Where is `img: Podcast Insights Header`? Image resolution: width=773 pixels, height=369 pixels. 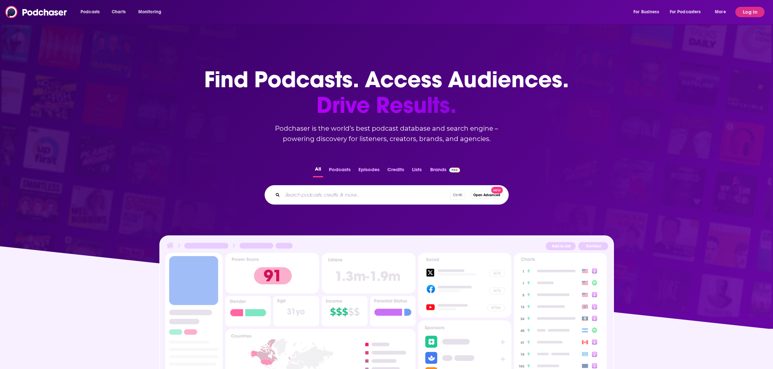
img: Podcast Insights Header is located at coordinates (387, 247).